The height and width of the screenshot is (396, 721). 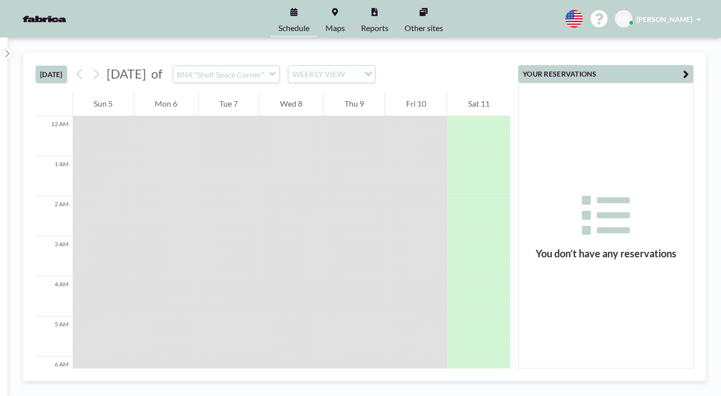 I want to click on span: WEEKLY VIEW, so click(x=319, y=74).